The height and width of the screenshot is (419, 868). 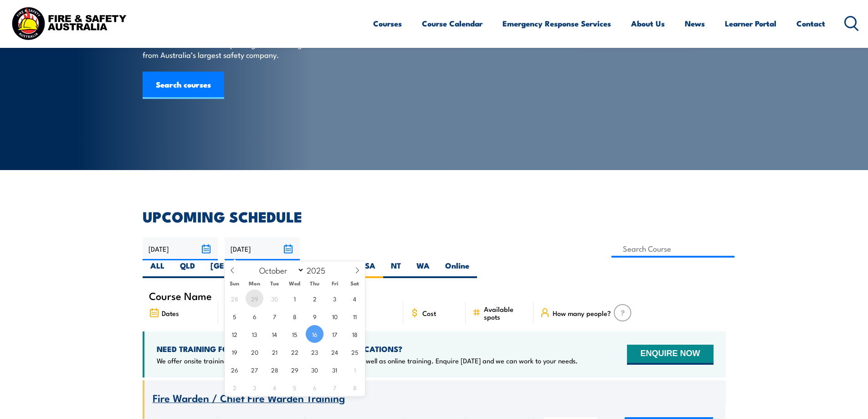 What do you see at coordinates (294, 369) in the screenshot?
I see `span: October 29, 2025` at bounding box center [294, 369].